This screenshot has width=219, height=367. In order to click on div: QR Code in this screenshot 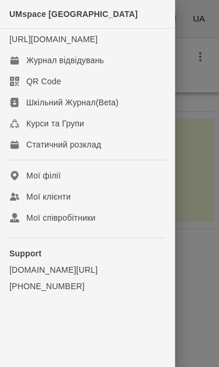, I will do `click(44, 81)`.